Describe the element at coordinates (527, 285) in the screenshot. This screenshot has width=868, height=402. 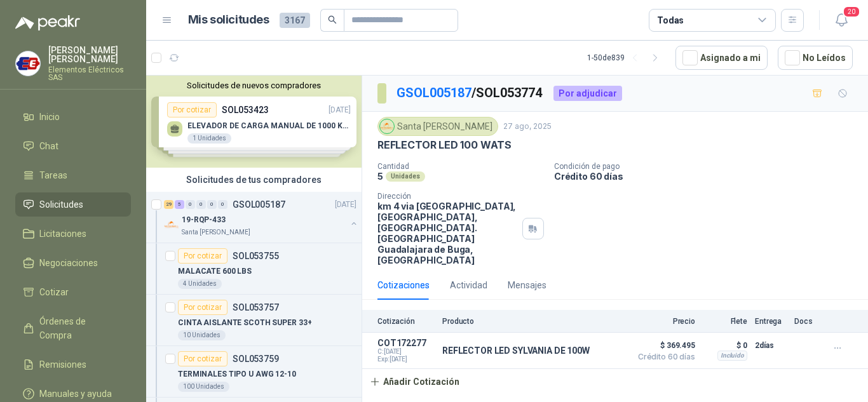
I see `div: Mensajes` at that location.